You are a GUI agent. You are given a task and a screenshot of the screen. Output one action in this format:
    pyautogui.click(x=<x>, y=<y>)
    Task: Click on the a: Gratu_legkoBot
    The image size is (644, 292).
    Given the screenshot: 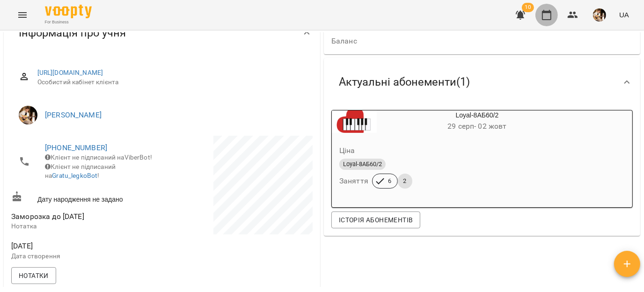 What is the action you would take?
    pyautogui.click(x=74, y=176)
    